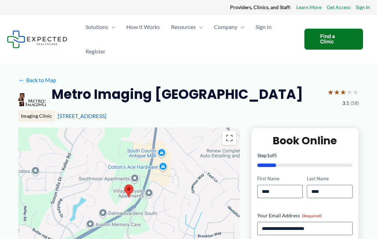 This screenshot has height=239, width=377. I want to click on img: Expected Healthcare Logo - side, dark font, small, so click(37, 39).